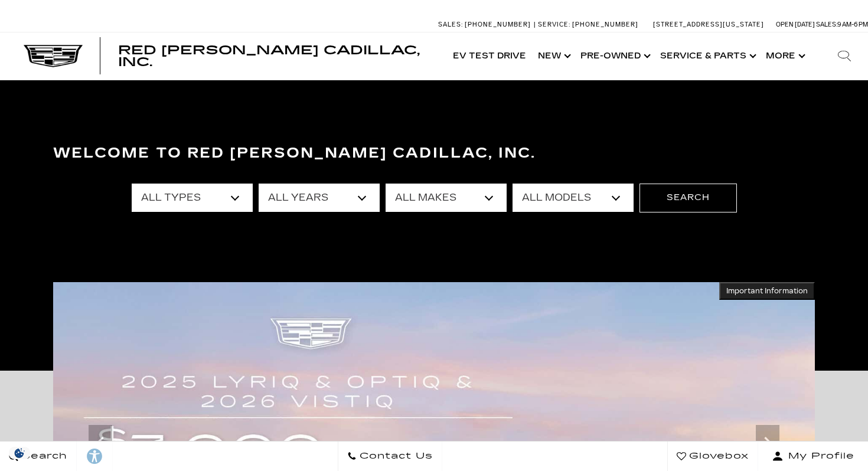 This screenshot has height=471, width=868. What do you see at coordinates (767, 291) in the screenshot?
I see `button: Important Information` at bounding box center [767, 291].